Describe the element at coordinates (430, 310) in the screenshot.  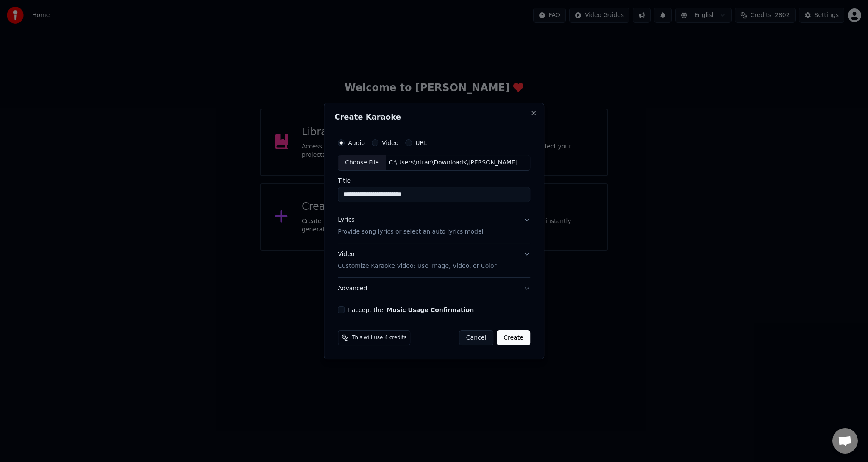
I see `button: I accept the` at that location.